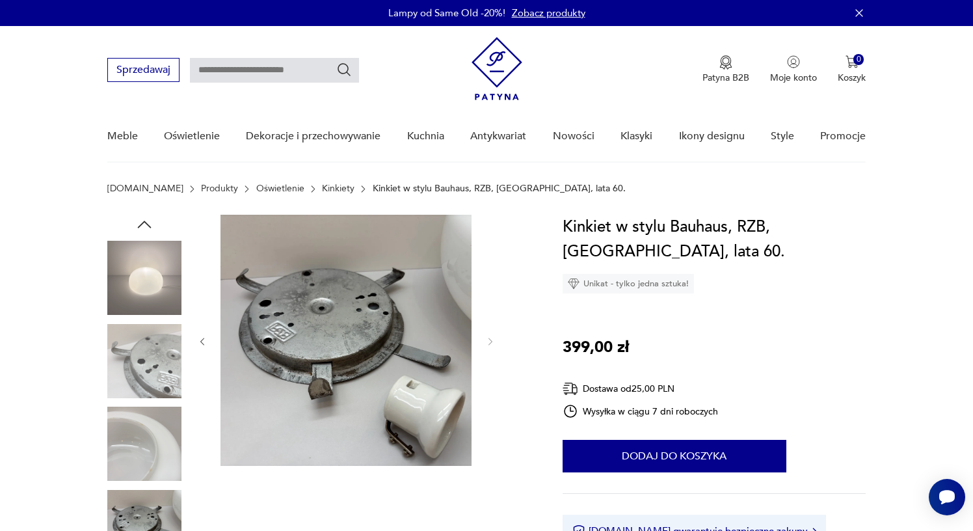  Describe the element at coordinates (596, 347) in the screenshot. I see `p: 399,00 zł` at that location.